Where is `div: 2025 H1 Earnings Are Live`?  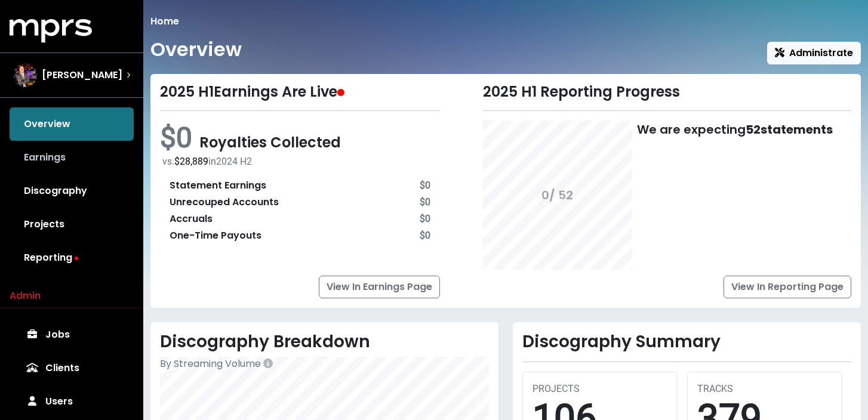 div: 2025 H1 Earnings Are Live is located at coordinates (300, 92).